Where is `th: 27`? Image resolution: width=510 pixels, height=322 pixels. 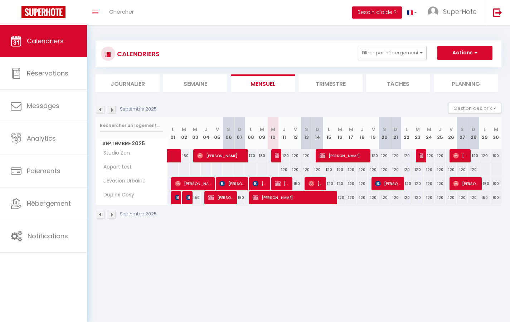
th: 27 is located at coordinates (462, 133).